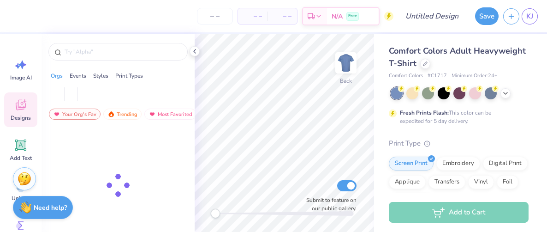 The height and width of the screenshot is (232, 547). I want to click on strong: Need help?, so click(50, 207).